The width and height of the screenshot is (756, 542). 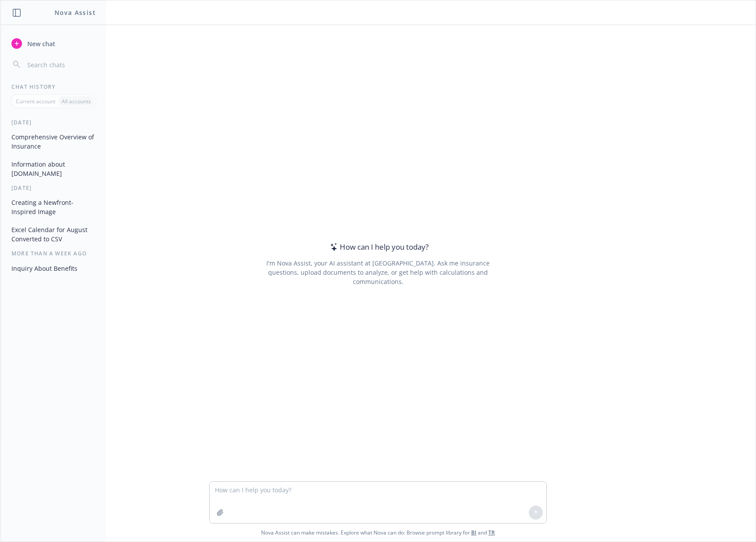 What do you see at coordinates (378, 532) in the screenshot?
I see `span: Nova Assist can make mistakes. Explore what Nova can do: Browse prompt library for and` at bounding box center [378, 532].